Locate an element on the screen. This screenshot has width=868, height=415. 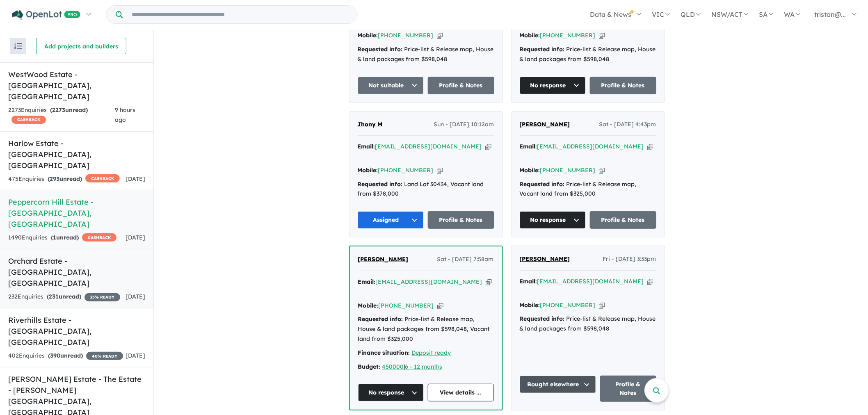
span: 231 is located at coordinates (54, 297).